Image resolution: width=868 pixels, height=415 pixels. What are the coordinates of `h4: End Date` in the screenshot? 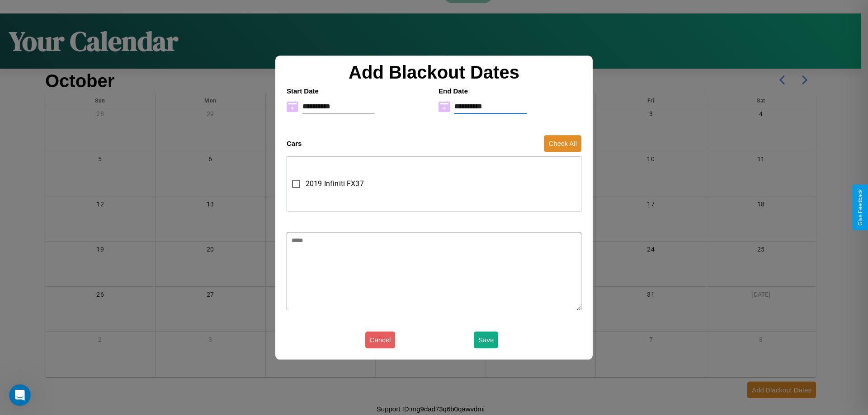 It's located at (510, 91).